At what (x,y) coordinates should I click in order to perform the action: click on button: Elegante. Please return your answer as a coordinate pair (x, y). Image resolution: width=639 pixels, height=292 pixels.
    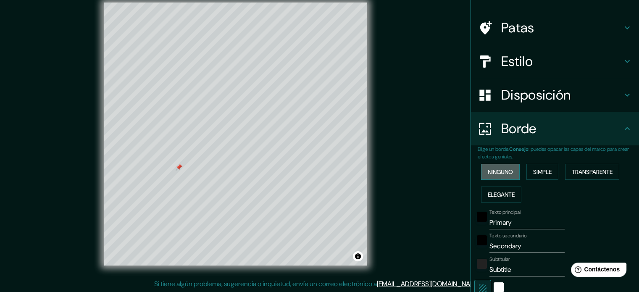
    Looking at the image, I should click on (501, 194).